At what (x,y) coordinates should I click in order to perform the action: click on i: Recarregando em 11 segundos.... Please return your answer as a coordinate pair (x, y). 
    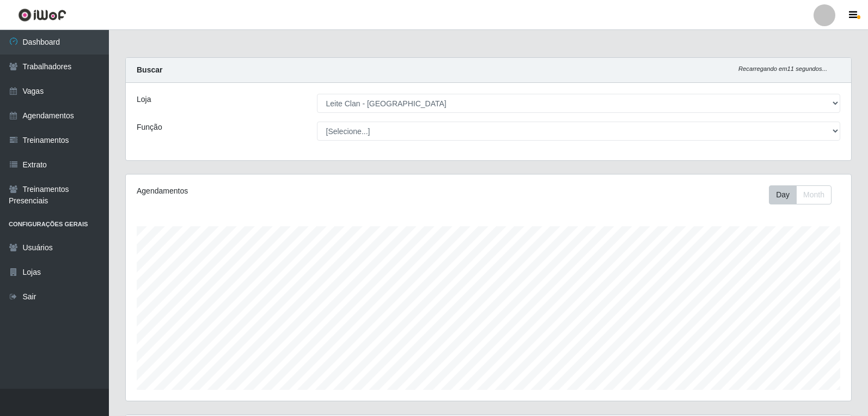
    Looking at the image, I should click on (782, 69).